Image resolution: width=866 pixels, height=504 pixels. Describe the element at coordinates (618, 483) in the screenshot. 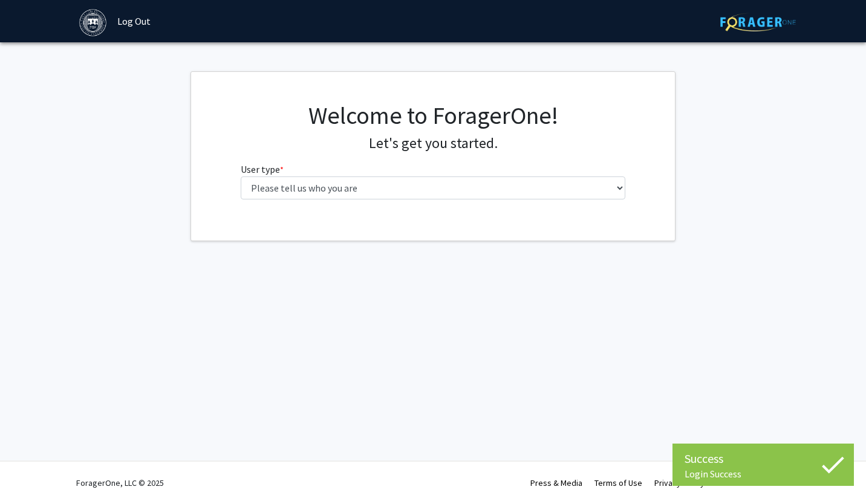

I see `a: Terms of Use` at that location.